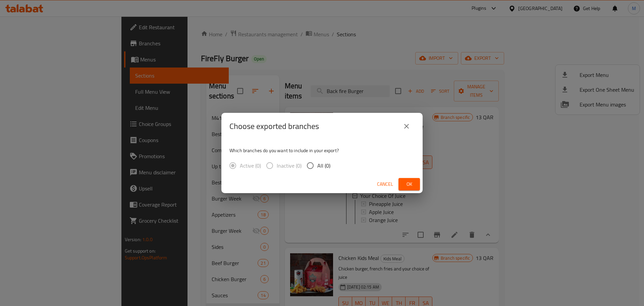 The width and height of the screenshot is (644, 306). What do you see at coordinates (289, 166) in the screenshot?
I see `span: Inactive (0)` at bounding box center [289, 166].